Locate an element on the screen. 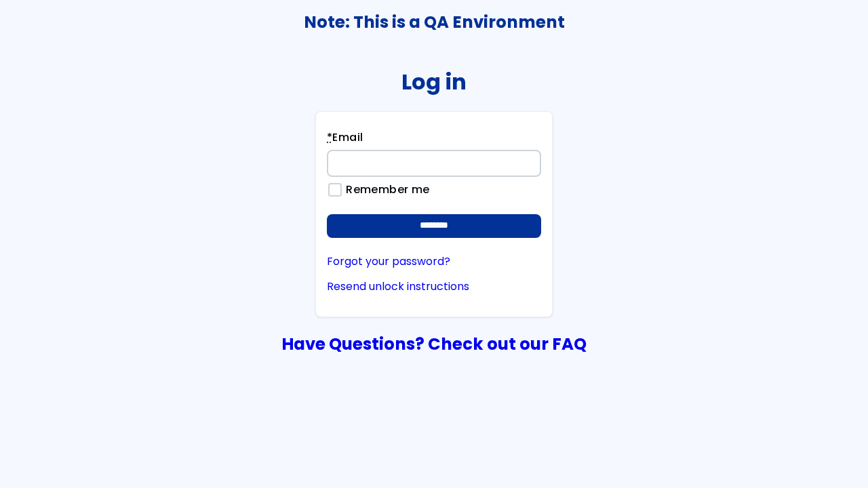 The width and height of the screenshot is (868, 488). a: Forgot your password? is located at coordinates (434, 262).